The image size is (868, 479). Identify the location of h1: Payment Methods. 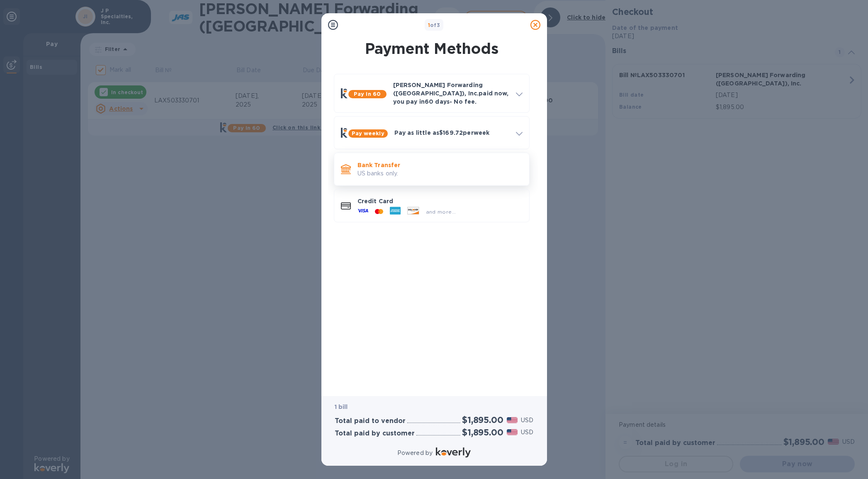
(431, 49).